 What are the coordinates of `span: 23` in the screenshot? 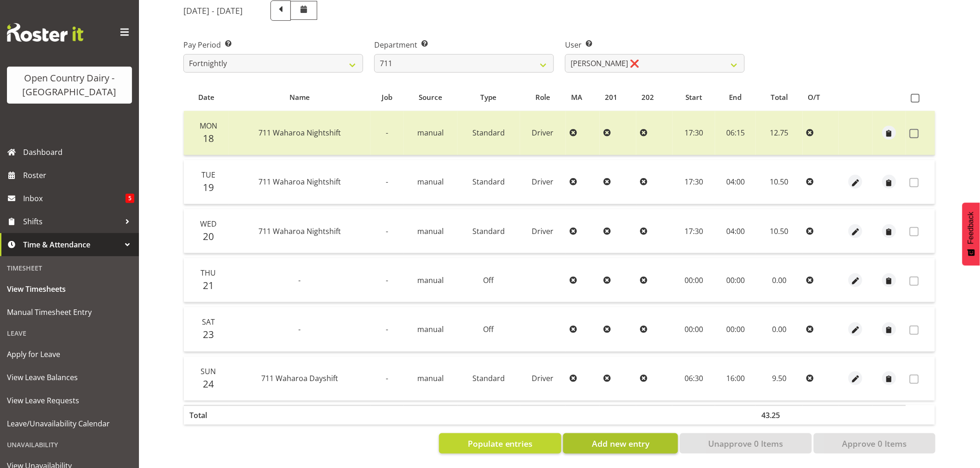 It's located at (209, 334).